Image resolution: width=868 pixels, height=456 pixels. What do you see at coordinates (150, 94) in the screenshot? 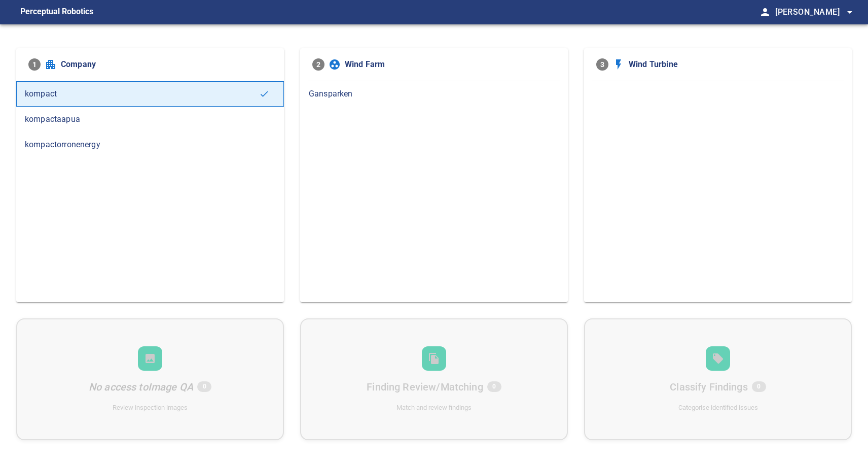
I see `div: kompact` at bounding box center [150, 94].